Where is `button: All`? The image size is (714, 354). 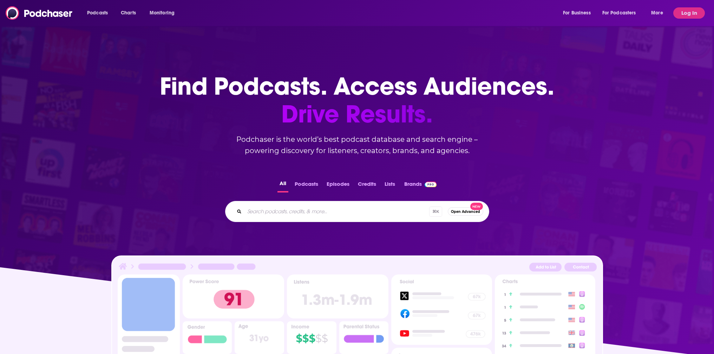 button: All is located at coordinates (283, 185).